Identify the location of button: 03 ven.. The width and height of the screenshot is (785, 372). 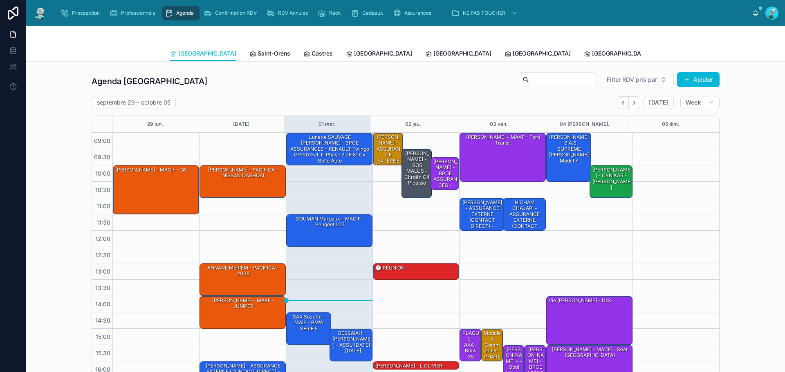
(499, 124).